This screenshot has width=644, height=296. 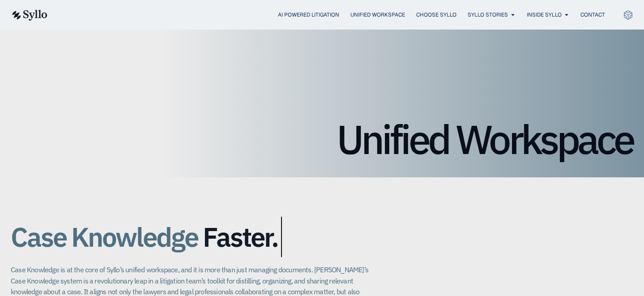 What do you see at coordinates (322, 139) in the screenshot?
I see `h1: Unified Workspace` at bounding box center [322, 139].